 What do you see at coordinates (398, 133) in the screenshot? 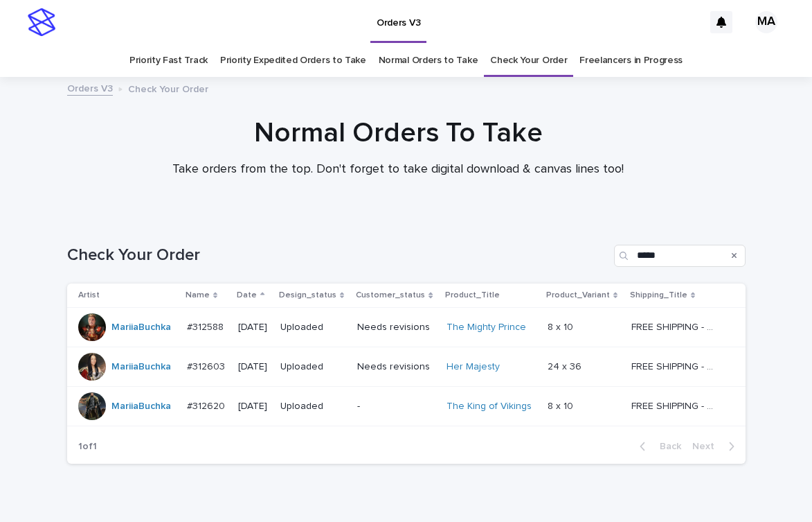
I see `h1: Normal Orders To Take` at bounding box center [398, 133].